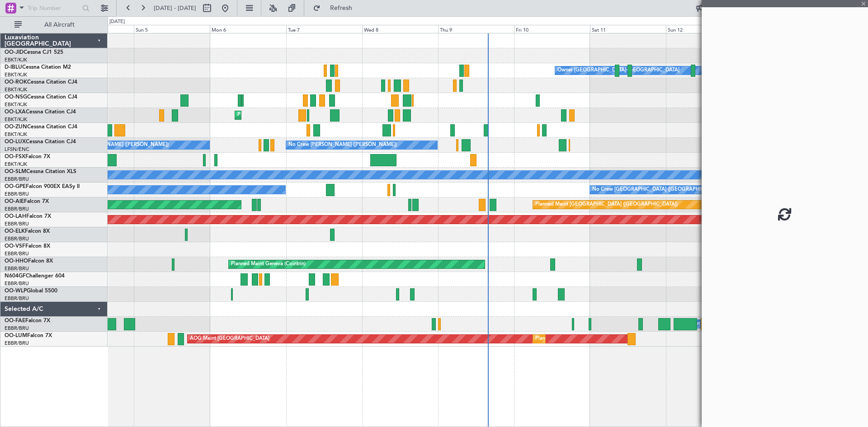 The image size is (868, 427). What do you see at coordinates (16, 127) in the screenshot?
I see `span: OO-ZUN` at bounding box center [16, 127].